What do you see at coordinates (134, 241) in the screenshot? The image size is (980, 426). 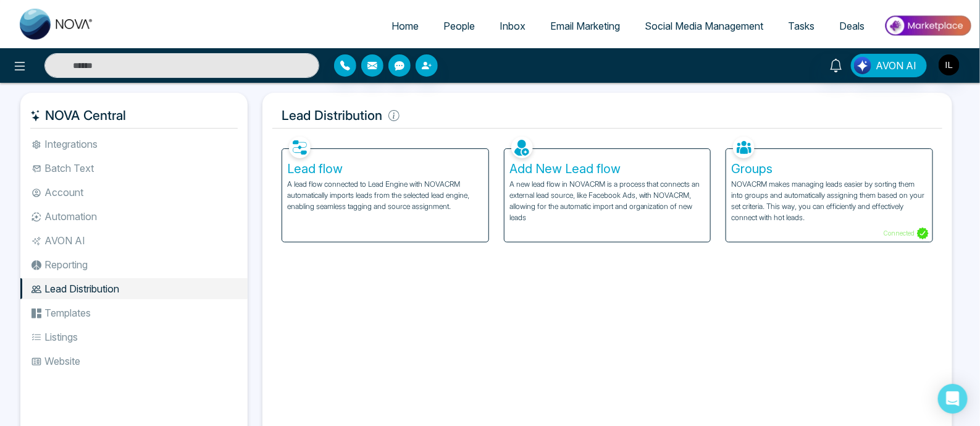 I see `li: AVON AI` at bounding box center [134, 241].